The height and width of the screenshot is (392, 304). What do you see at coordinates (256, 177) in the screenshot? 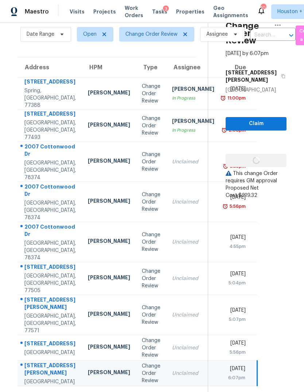
I see `div: This change Order requires GM approval` at bounding box center [256, 177].